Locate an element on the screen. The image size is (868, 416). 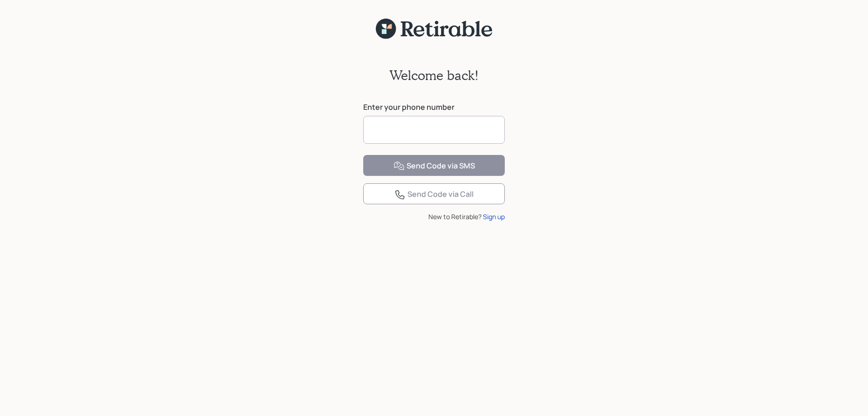
button: Send Code via SMS is located at coordinates (434, 165).